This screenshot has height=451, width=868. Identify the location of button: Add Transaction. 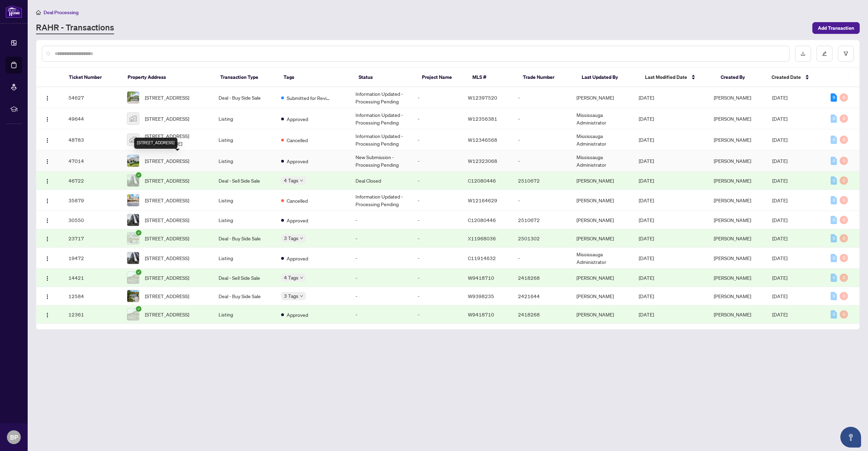
(835, 28).